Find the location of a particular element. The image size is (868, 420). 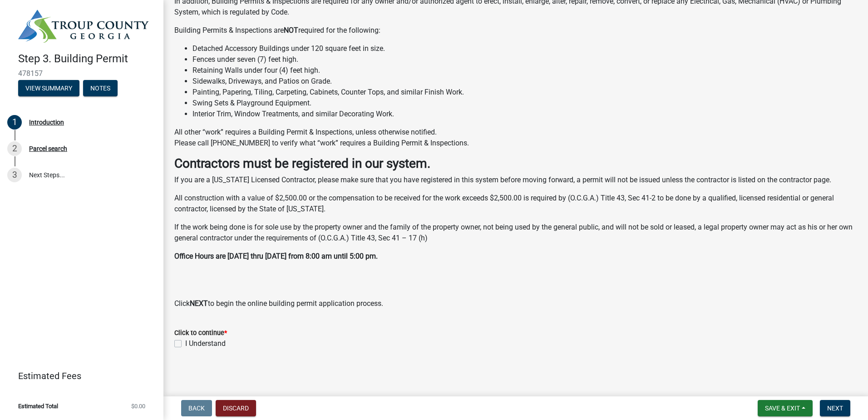

label: I Understand is located at coordinates (205, 343).